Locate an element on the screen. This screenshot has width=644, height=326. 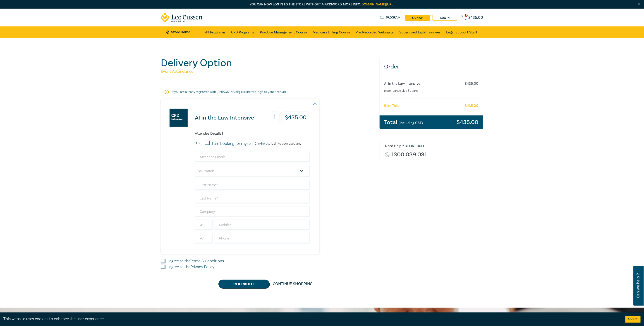
button: Accept cookies is located at coordinates (633, 319).